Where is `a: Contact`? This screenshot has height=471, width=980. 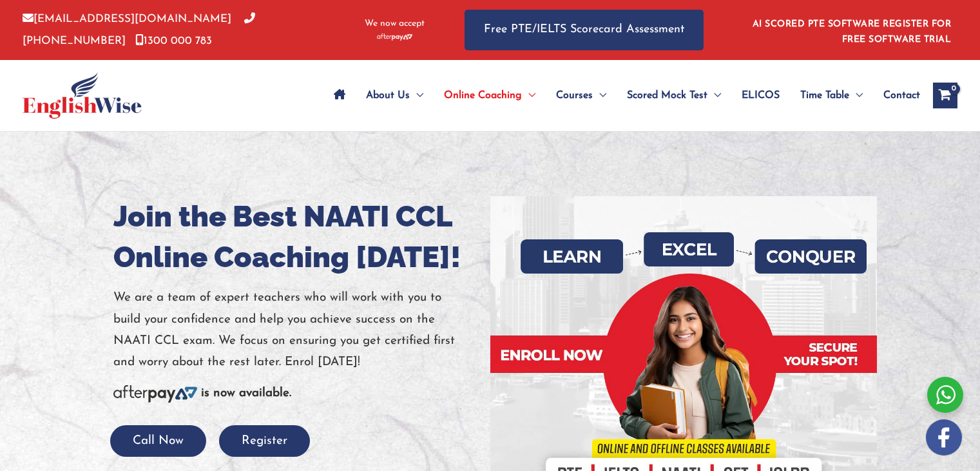
a: Contact is located at coordinates (896, 95).